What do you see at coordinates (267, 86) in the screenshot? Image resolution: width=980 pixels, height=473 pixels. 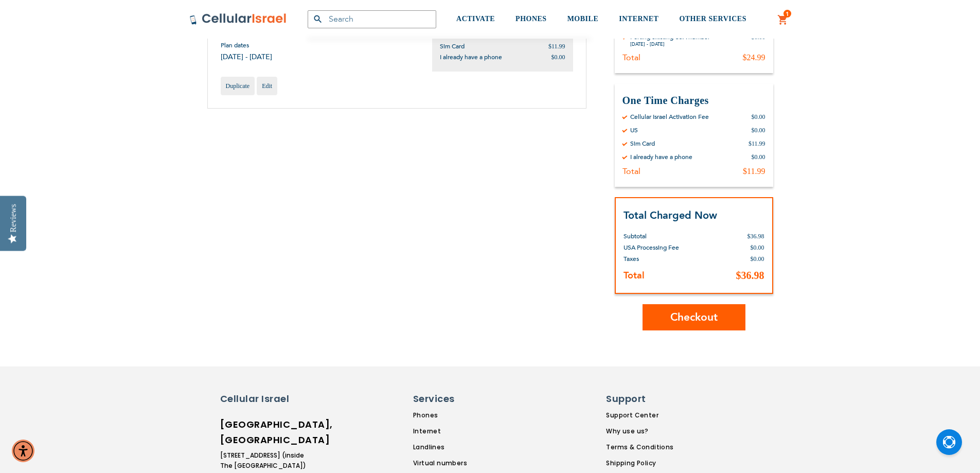 I see `a: Edit` at bounding box center [267, 86].